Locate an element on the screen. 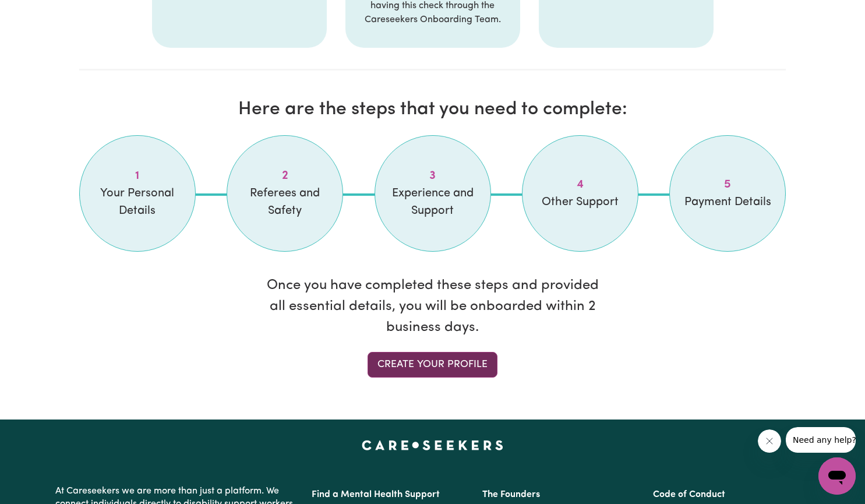 Image resolution: width=865 pixels, height=504 pixels. span: Step 4 is located at coordinates (580, 185).